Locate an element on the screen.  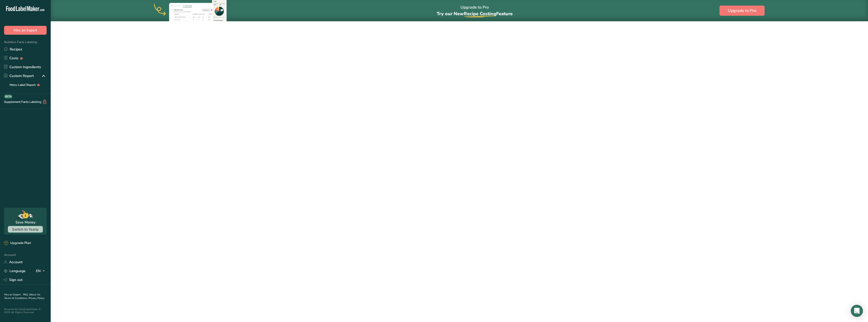
div: Upgrade to Pro is located at coordinates (475, 11).